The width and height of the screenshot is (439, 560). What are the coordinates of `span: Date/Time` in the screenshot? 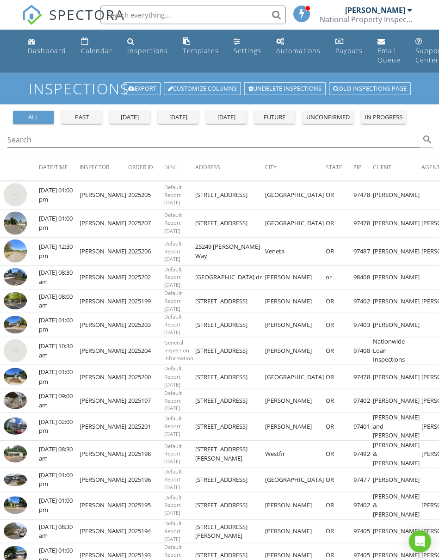 It's located at (53, 166).